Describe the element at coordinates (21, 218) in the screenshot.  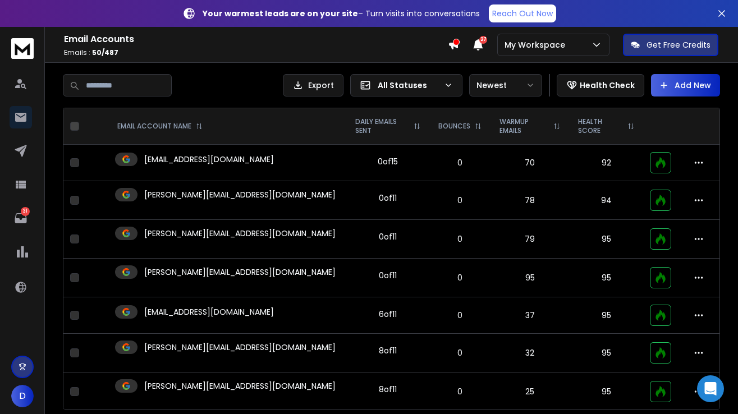
I see `a: 31` at that location.